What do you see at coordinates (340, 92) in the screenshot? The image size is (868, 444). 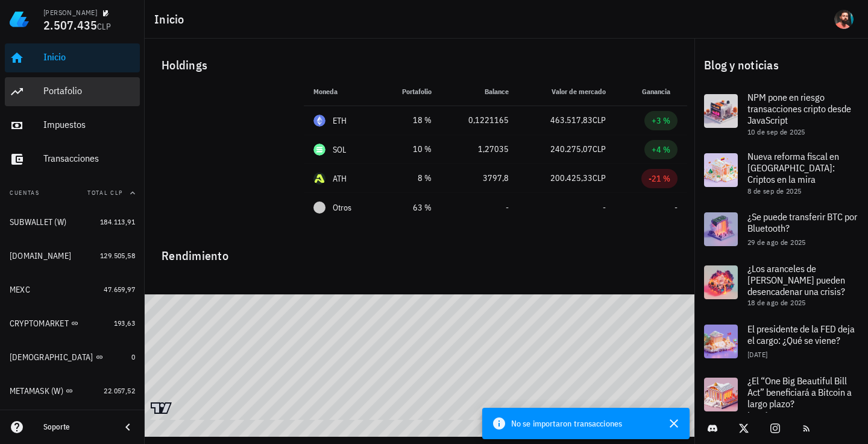 I see `th: Moneda` at bounding box center [340, 92].